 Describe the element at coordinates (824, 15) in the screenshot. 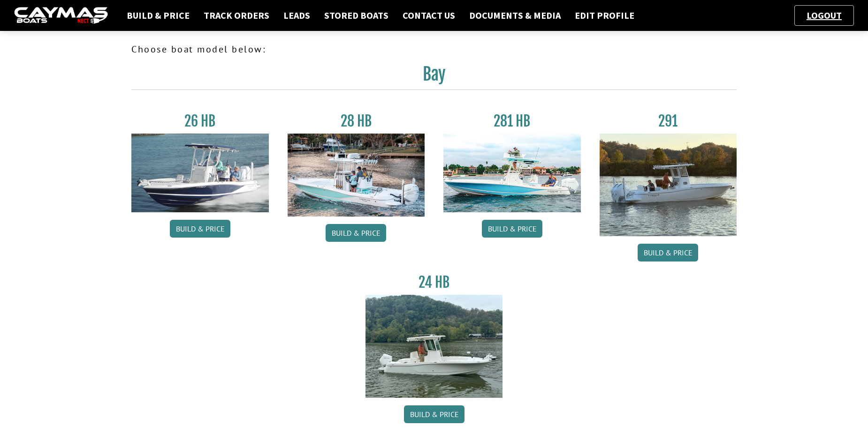

I see `a: Logout` at that location.